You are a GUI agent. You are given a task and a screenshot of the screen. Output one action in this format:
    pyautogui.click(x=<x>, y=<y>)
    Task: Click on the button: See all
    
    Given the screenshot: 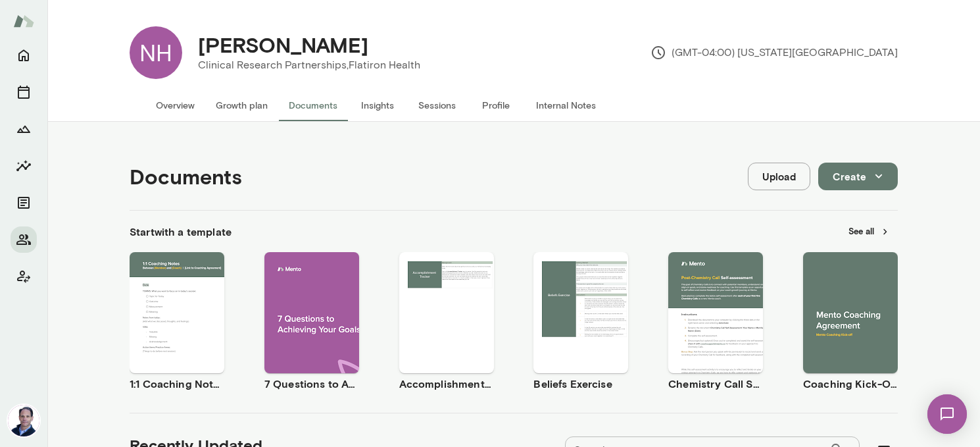 What is the action you would take?
    pyautogui.click(x=869, y=231)
    